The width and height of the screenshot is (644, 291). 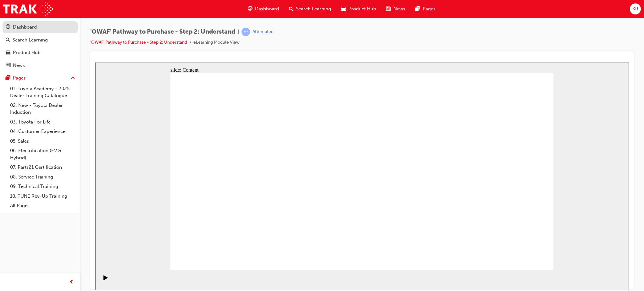 What do you see at coordinates (43, 92) in the screenshot?
I see `a: 01. Toyota Academy - 2025 Dealer Training Catalogue` at bounding box center [43, 92].